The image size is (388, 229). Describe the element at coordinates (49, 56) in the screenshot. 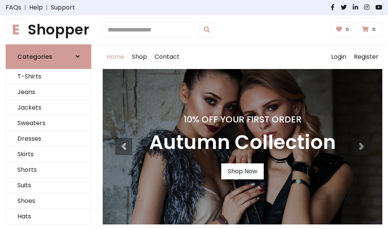

I see `a: Categories` at that location.